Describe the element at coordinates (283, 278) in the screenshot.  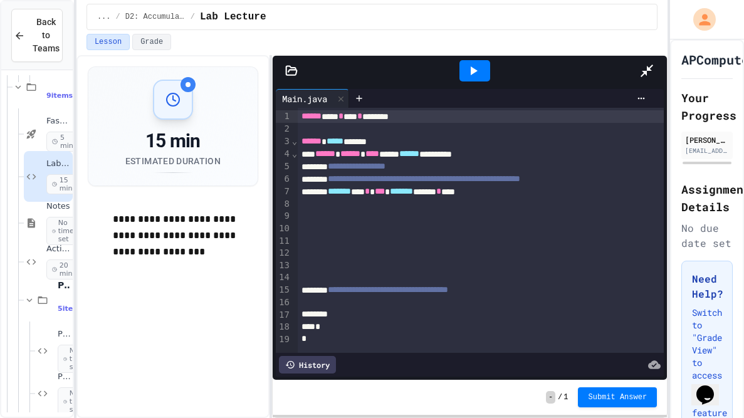
I see `div: 14` at that location.